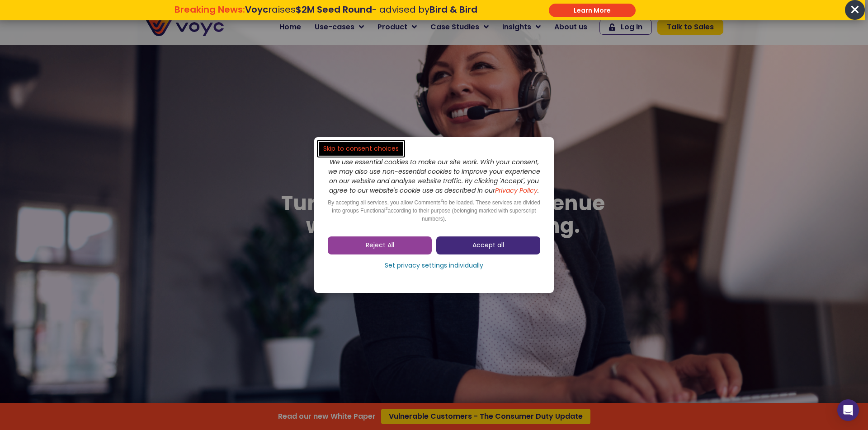 The image size is (868, 430). Describe the element at coordinates (361, 149) in the screenshot. I see `a: Skip to consent choices` at that location.